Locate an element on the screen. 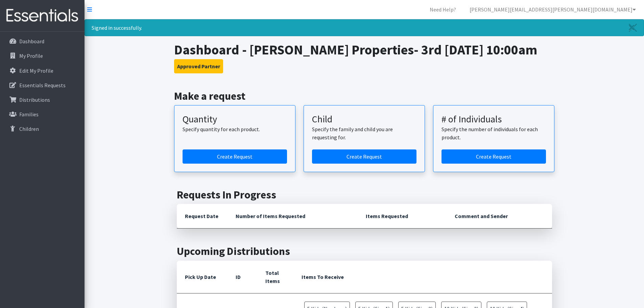 The image size is (644, 308). p: My Profile is located at coordinates (31, 56).